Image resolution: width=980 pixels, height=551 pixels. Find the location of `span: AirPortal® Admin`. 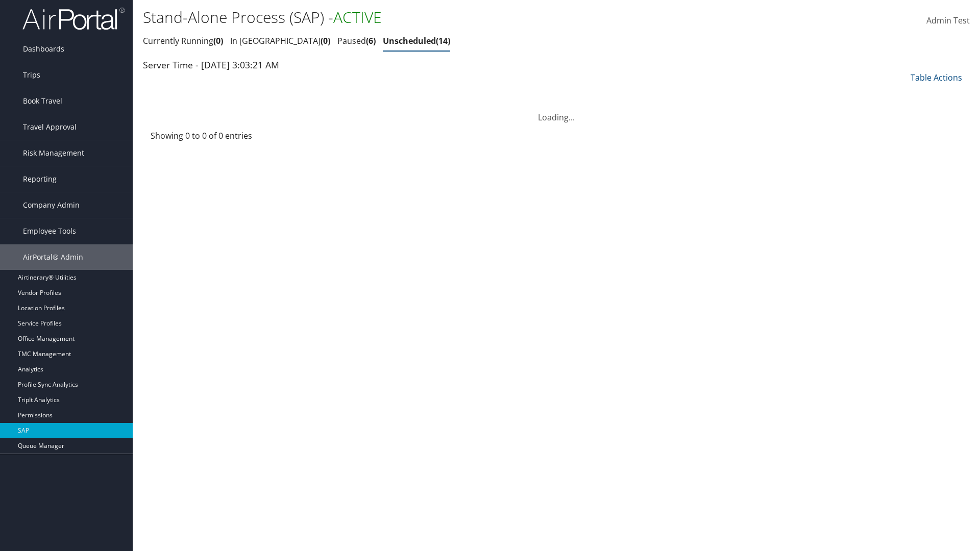

span: AirPortal® Admin is located at coordinates (53, 257).